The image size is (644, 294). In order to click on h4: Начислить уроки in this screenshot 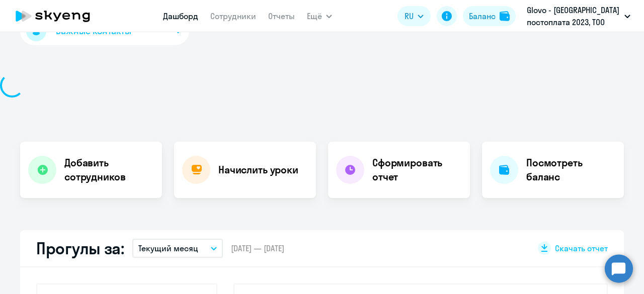, I will do `click(258, 170)`.